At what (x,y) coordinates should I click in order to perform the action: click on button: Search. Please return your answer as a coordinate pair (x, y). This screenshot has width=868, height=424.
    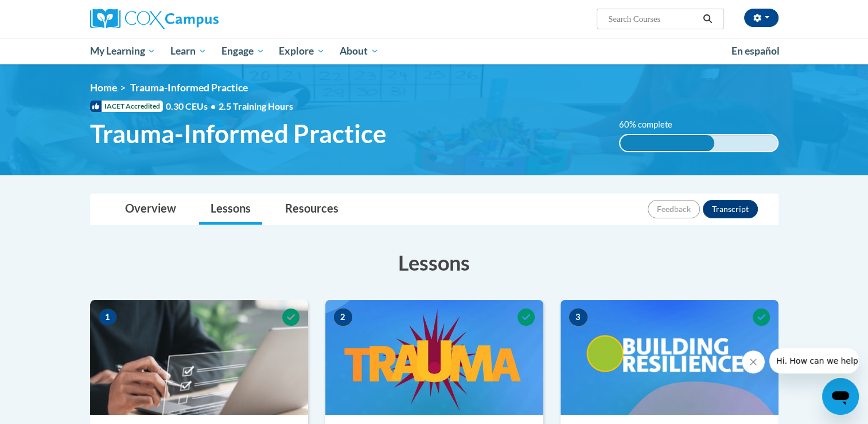
    Looking at the image, I should click on (708, 19).